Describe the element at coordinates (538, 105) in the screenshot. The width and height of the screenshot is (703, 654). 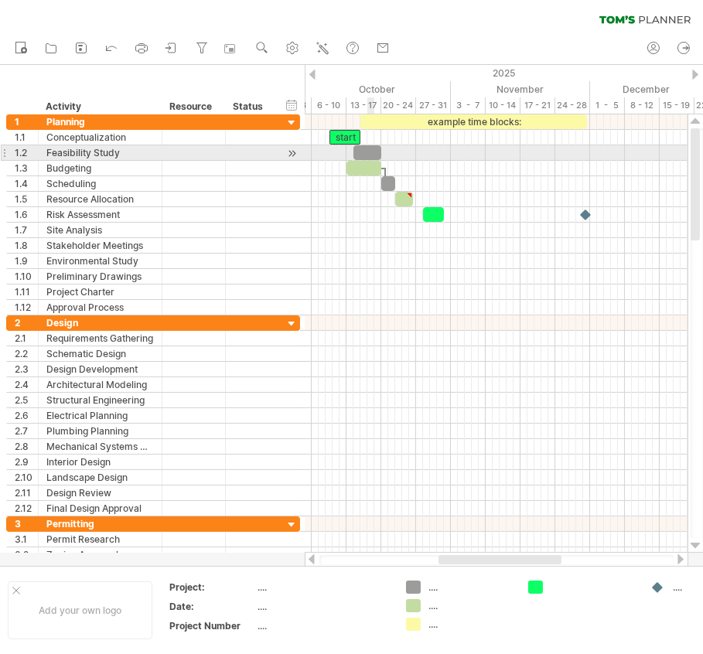
I see `div: 17 - 21` at that location.